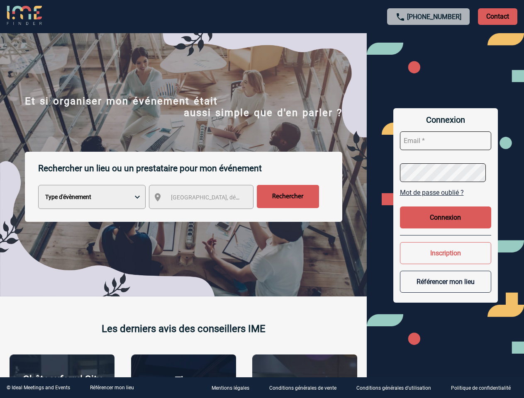  Describe the element at coordinates (480, 388) in the screenshot. I see `p: Politique de confidentialité` at that location.